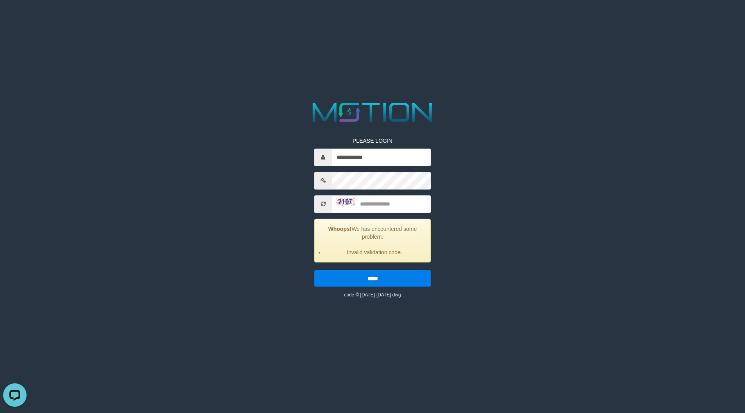 The image size is (745, 413). I want to click on img: MOTION_logo.png, so click(372, 112).